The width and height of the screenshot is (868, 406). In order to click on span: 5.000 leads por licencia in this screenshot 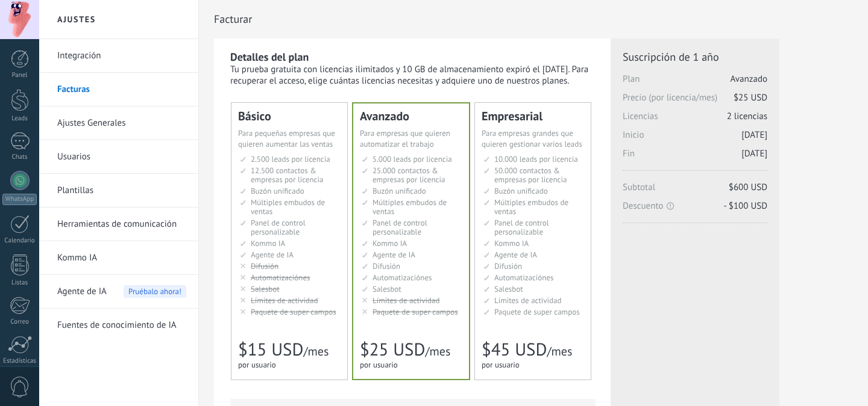, I will do `click(412, 159)`.